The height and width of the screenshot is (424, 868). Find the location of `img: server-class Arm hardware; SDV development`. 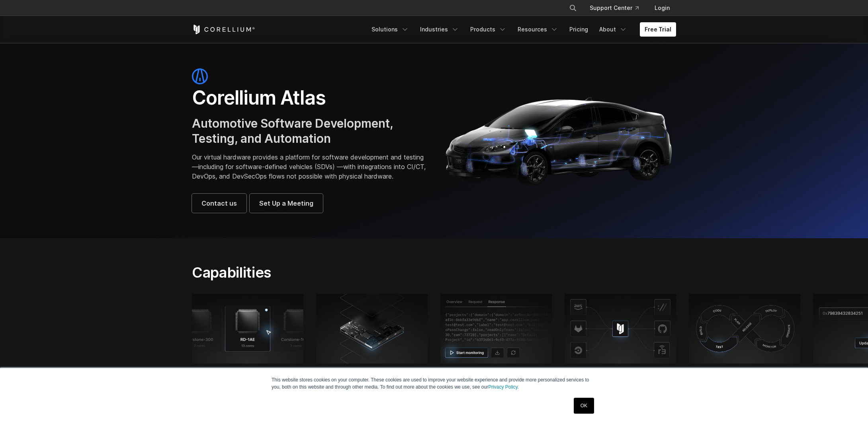

img: server-class Arm hardware; SDV development is located at coordinates (372, 329).